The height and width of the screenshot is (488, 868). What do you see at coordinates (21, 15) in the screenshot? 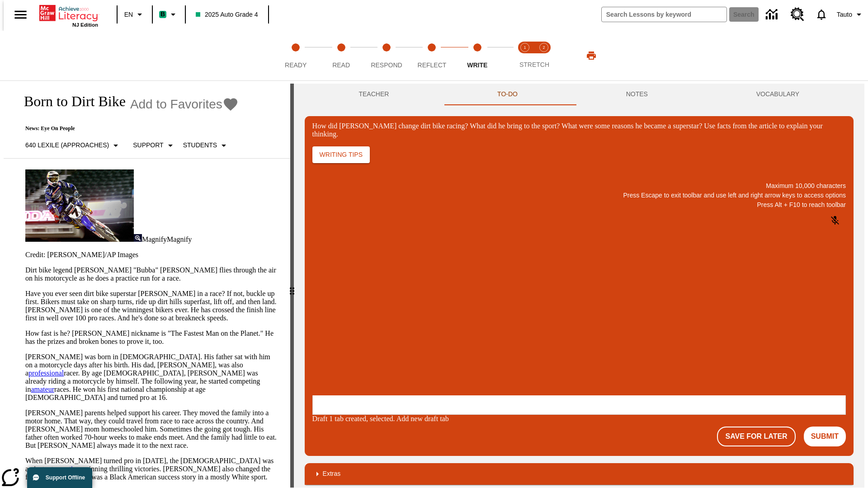
I see `button: Open side menu` at bounding box center [21, 15].